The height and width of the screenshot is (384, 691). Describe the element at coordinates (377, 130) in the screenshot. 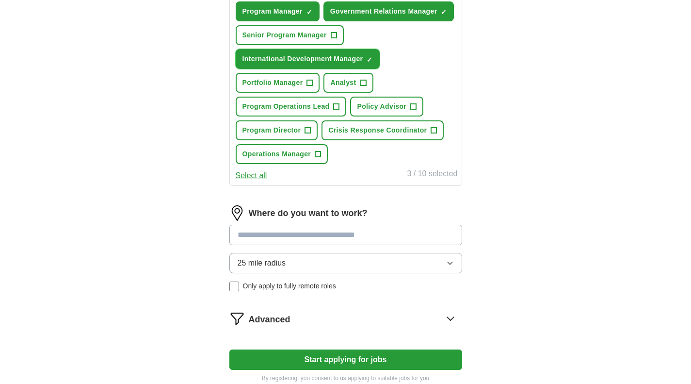

I see `span: Crisis Response Coordinator` at that location.